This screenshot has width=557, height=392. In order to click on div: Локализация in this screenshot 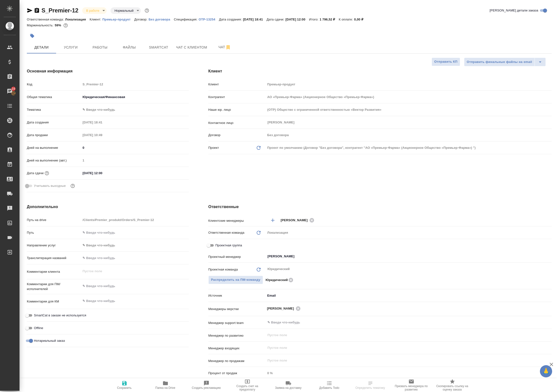, I will do `click(408, 233)`.